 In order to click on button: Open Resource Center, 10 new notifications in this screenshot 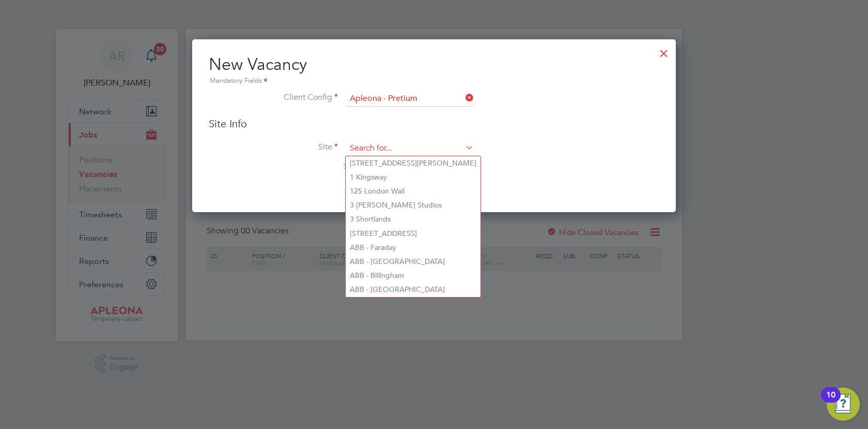, I will do `click(844, 404)`.